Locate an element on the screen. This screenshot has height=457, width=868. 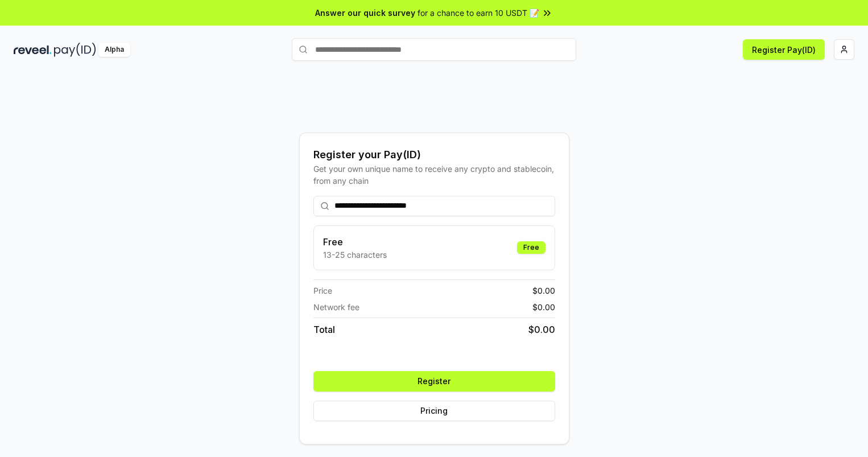
span: Price is located at coordinates (323, 290).